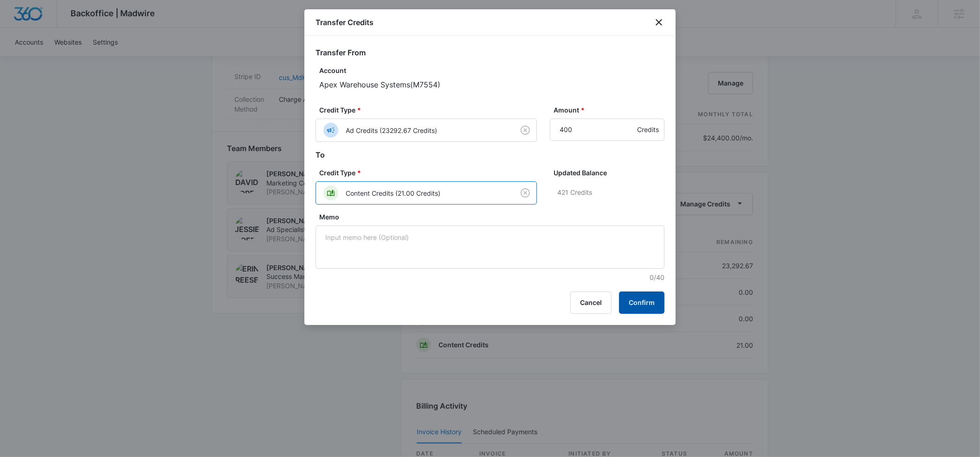  I want to click on p: Apex Warehouse Systems ( M7554 ), so click(492, 85).